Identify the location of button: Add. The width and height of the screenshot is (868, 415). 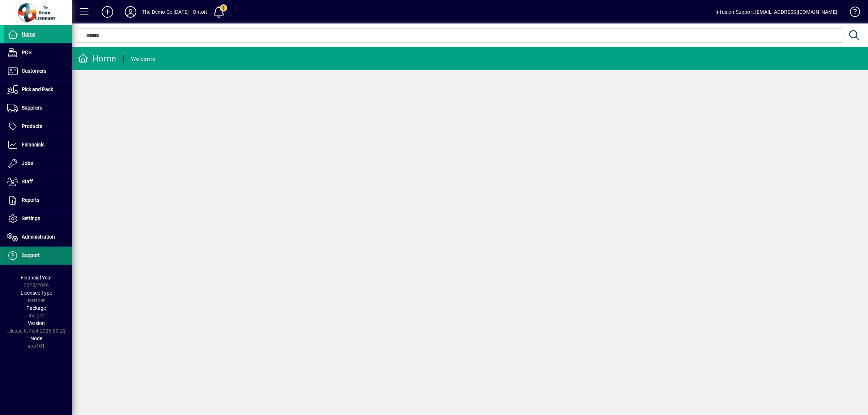
(107, 12).